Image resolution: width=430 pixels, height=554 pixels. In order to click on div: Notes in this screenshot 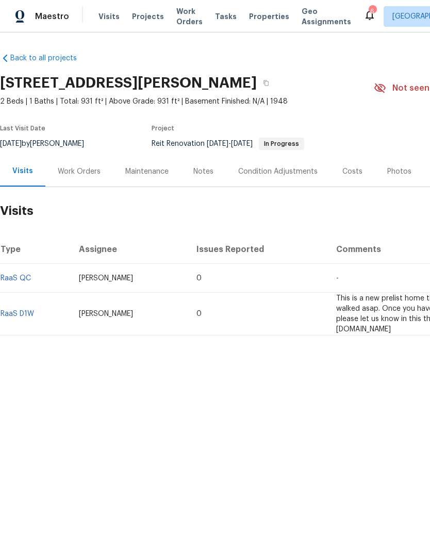, I will do `click(203, 172)`.